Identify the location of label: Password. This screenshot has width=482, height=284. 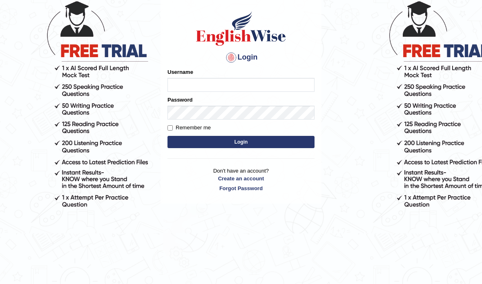
(180, 100).